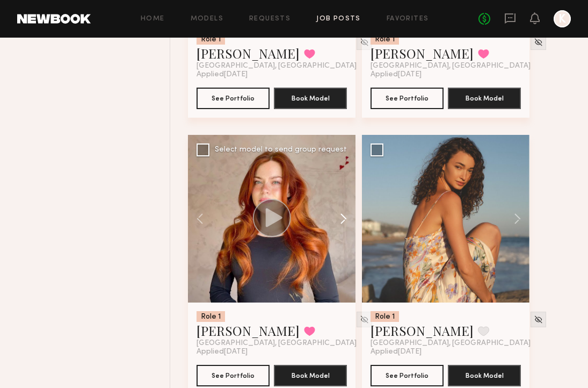  Describe the element at coordinates (562, 19) in the screenshot. I see `a: K` at that location.